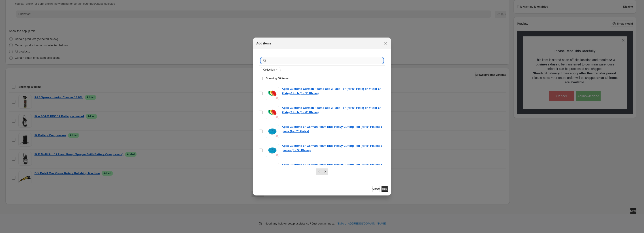 Image resolution: width=644 pixels, height=233 pixels. What do you see at coordinates (277, 79) in the screenshot?
I see `span: Showing 66 items` at bounding box center [277, 79].